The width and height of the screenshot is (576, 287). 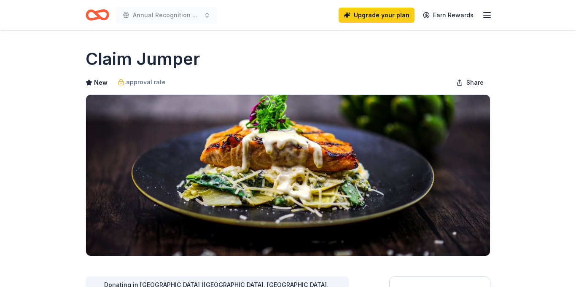 What do you see at coordinates (448, 15) in the screenshot?
I see `a: Earn Rewards` at bounding box center [448, 15].